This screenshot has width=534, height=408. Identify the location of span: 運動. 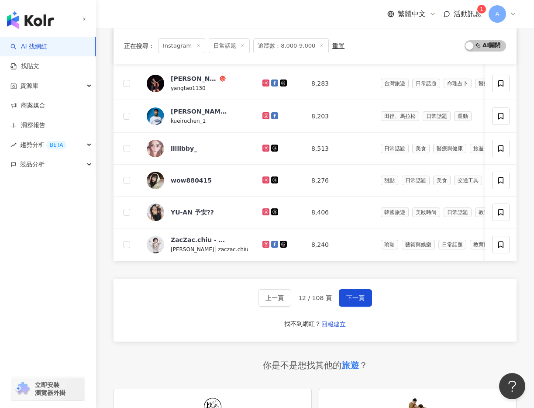
(463, 116).